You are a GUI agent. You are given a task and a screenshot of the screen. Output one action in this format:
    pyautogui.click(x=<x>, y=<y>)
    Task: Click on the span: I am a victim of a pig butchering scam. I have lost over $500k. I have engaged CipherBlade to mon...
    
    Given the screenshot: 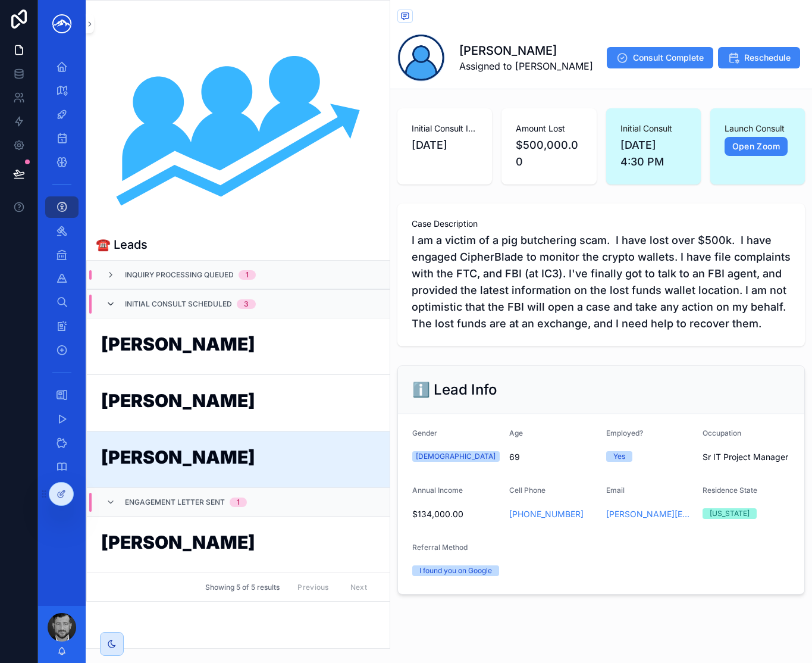 What is the action you would take?
    pyautogui.click(x=600, y=282)
    